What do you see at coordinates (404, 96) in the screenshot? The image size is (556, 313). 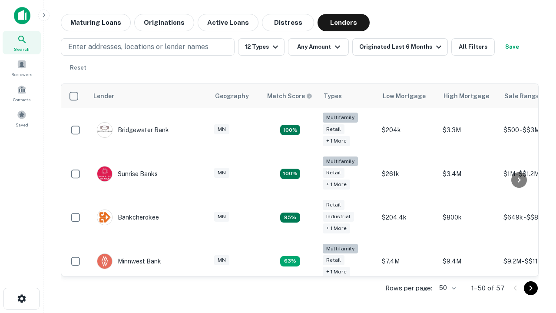 I see `div: Low Mortgage` at bounding box center [404, 96].